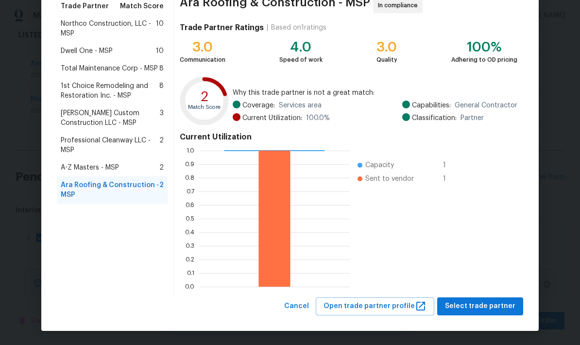 The width and height of the screenshot is (580, 345). What do you see at coordinates (221, 28) in the screenshot?
I see `h4: Trade Partner Ratings` at bounding box center [221, 28].